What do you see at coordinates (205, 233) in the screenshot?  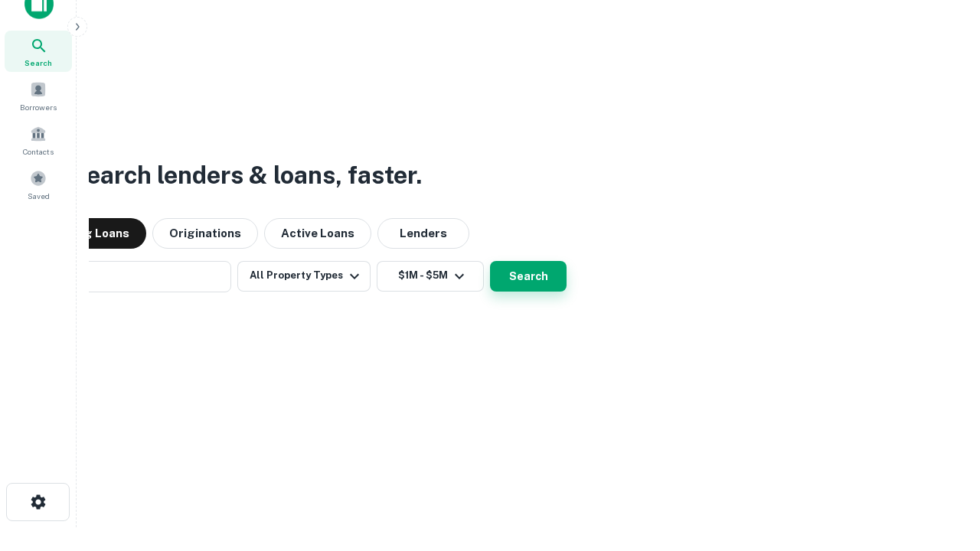 I see `button: Originations` at bounding box center [205, 233].